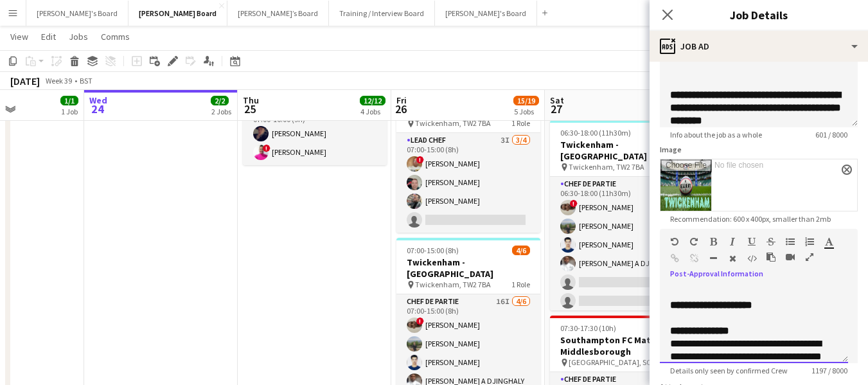 The width and height of the screenshot is (868, 385). I want to click on button: Bold, so click(714, 241).